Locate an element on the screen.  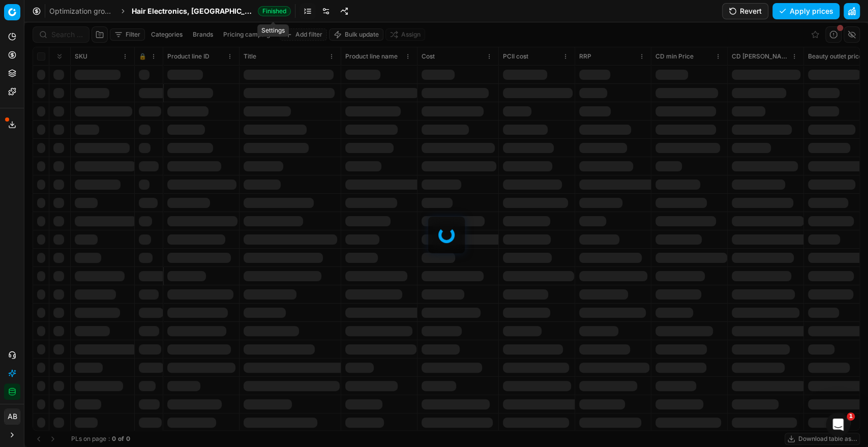
span: AB is located at coordinates (13, 417).